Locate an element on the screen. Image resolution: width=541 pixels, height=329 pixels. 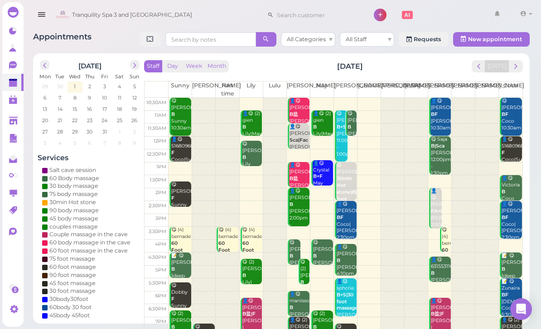
th: Part time is located at coordinates (227, 90).